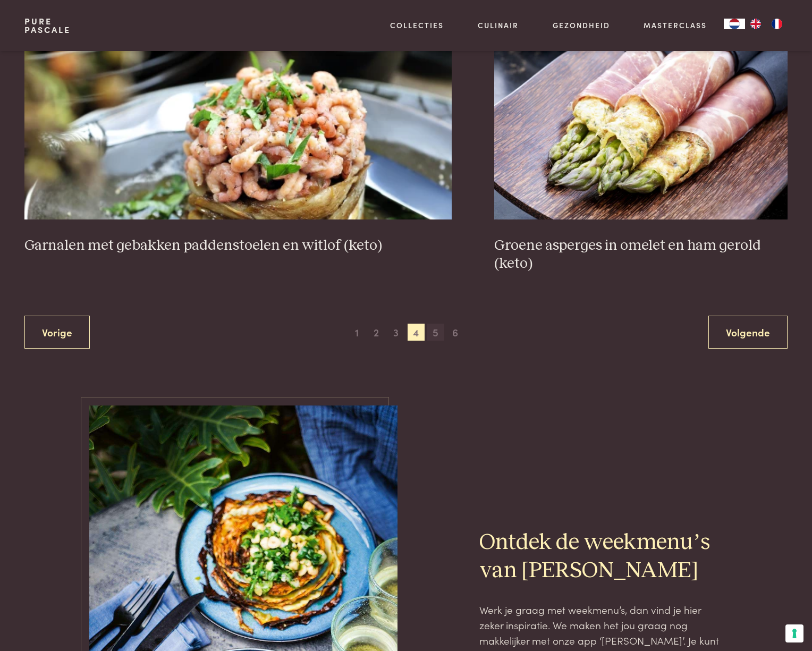 Image resolution: width=812 pixels, height=651 pixels. Describe the element at coordinates (238, 113) in the screenshot. I see `img: Garnalen met gebakken paddenstoelen en witlof (keto)` at that location.